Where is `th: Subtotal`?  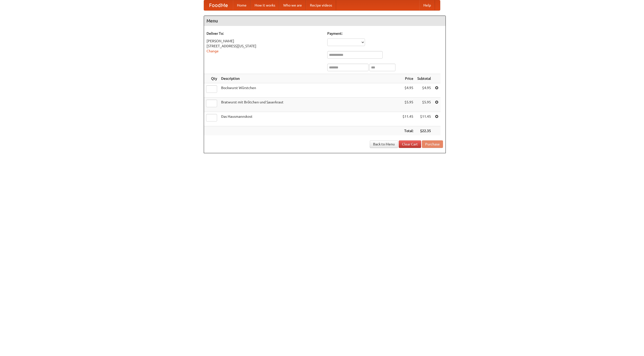
th: Subtotal is located at coordinates (424, 78).